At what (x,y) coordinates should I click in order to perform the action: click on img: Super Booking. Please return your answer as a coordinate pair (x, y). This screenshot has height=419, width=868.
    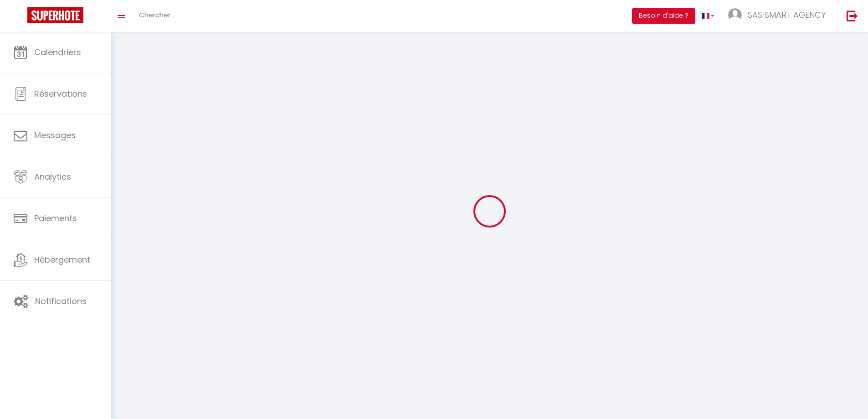
    Looking at the image, I should click on (55, 15).